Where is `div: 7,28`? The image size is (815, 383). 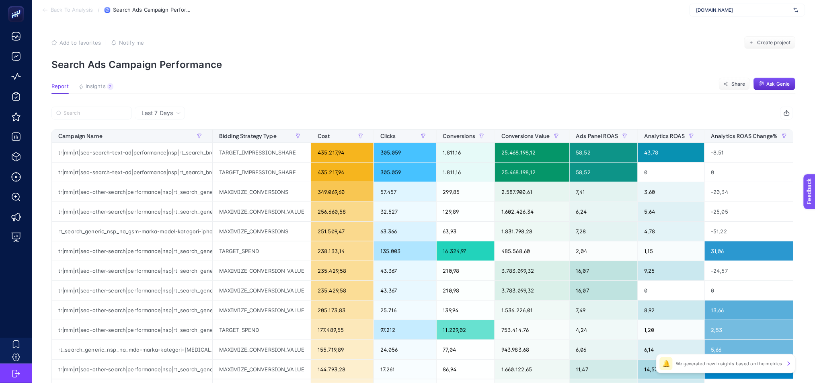
div: 7,28 is located at coordinates (604, 231).